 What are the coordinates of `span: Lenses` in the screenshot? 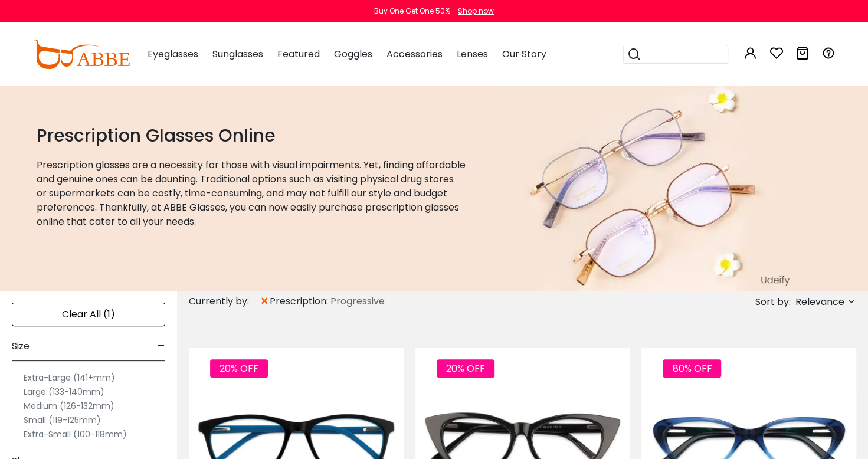 It's located at (472, 53).